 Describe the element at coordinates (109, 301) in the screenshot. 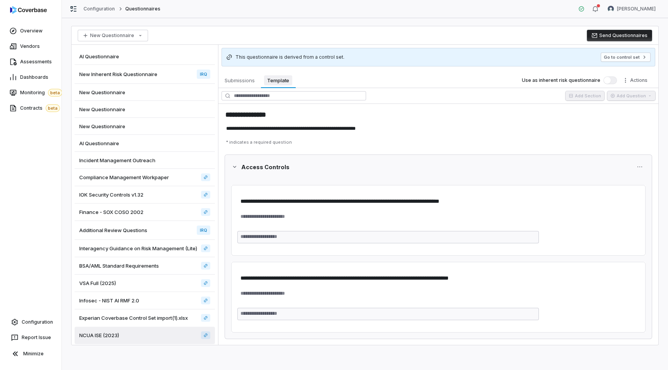

I see `span: Infosec - NIST AI RMF 2.0` at that location.